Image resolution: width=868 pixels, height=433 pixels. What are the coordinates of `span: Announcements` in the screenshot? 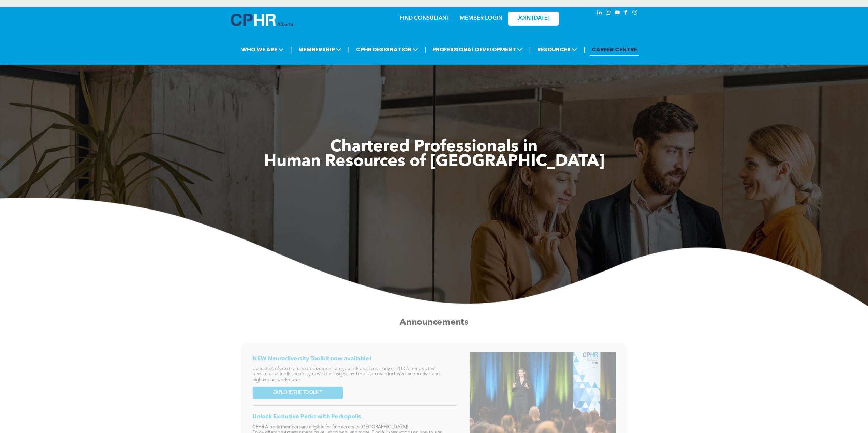 It's located at (434, 322).